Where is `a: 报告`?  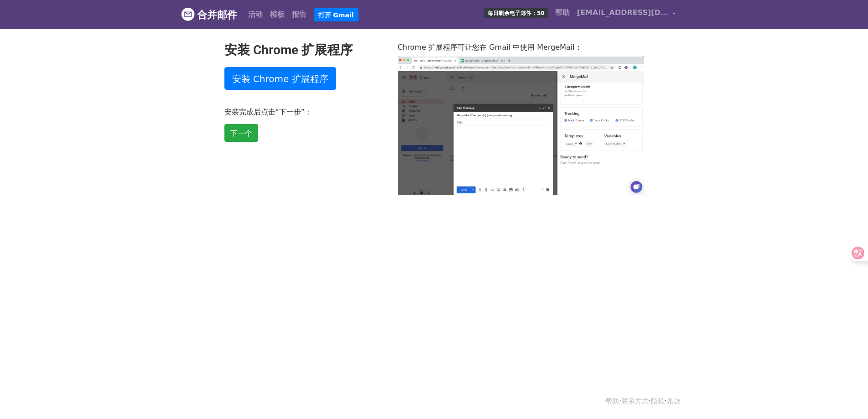 a: 报告 is located at coordinates (299, 15).